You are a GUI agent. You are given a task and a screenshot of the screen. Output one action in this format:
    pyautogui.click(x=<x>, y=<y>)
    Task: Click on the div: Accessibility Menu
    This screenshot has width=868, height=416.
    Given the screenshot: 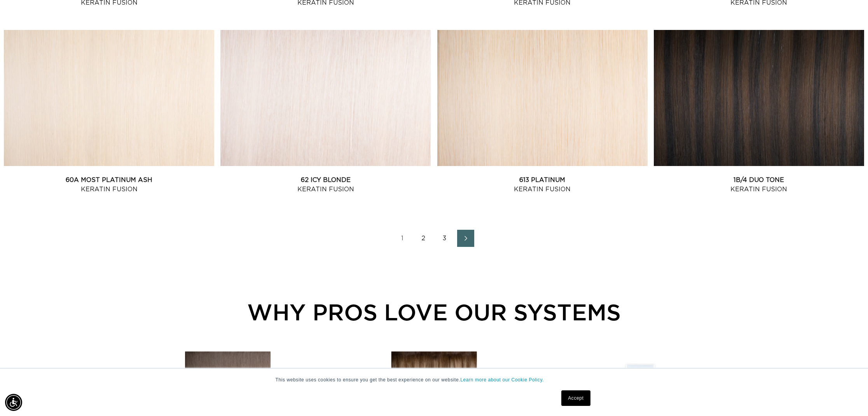 What is the action you would take?
    pyautogui.click(x=14, y=402)
    